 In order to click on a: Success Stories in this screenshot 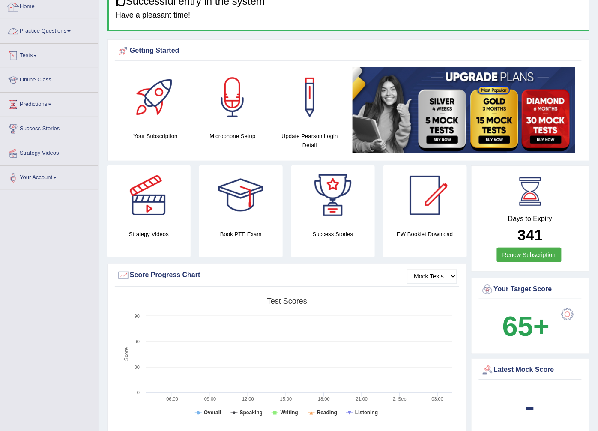, I will do `click(49, 128)`.